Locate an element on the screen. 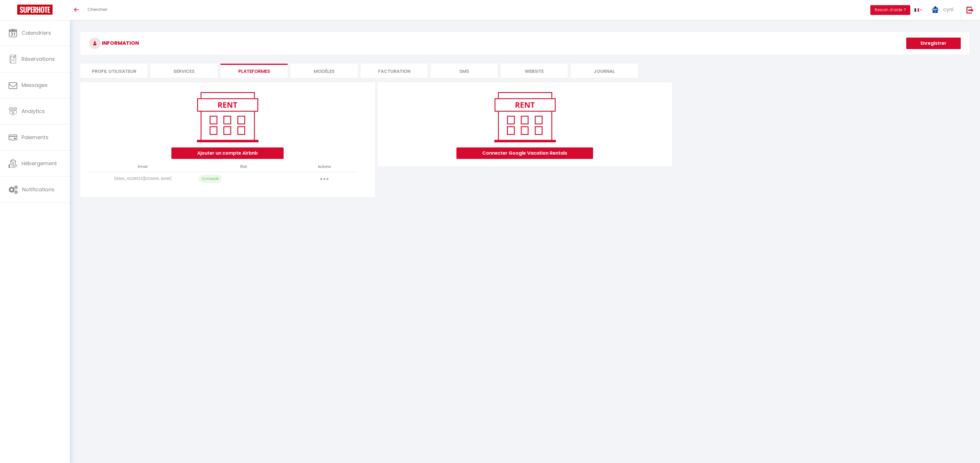 The height and width of the screenshot is (463, 980). span: Notifications is located at coordinates (38, 189).